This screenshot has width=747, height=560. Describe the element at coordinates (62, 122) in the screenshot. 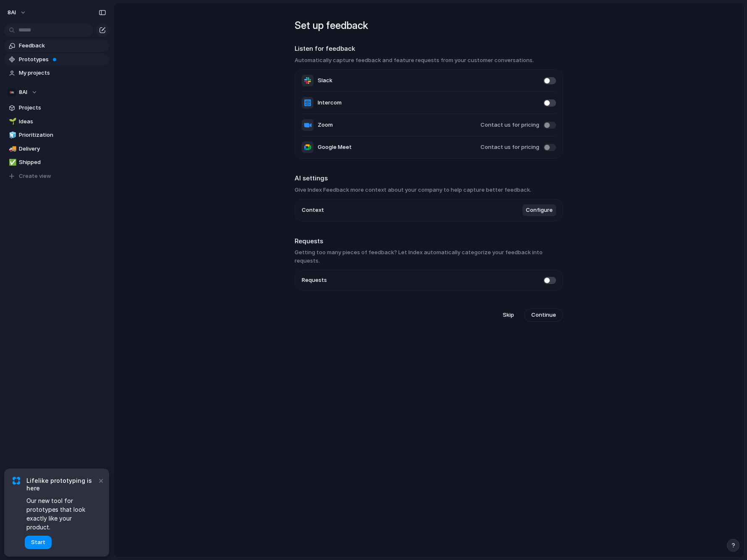

I see `span: Ideas` at that location.